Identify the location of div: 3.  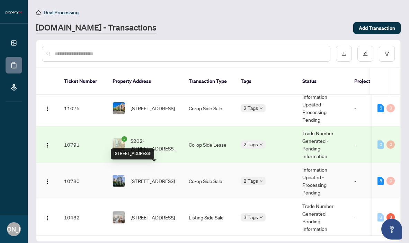
(391, 217).